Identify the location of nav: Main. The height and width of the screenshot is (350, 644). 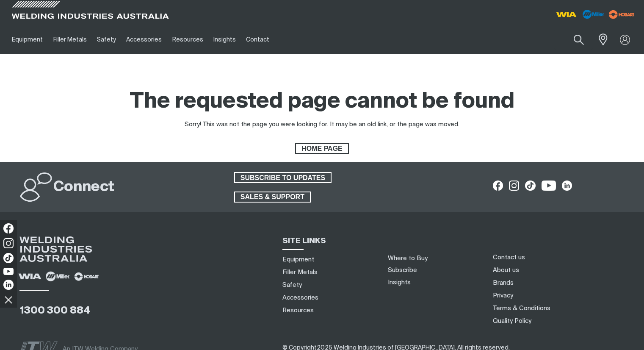
(243, 39).